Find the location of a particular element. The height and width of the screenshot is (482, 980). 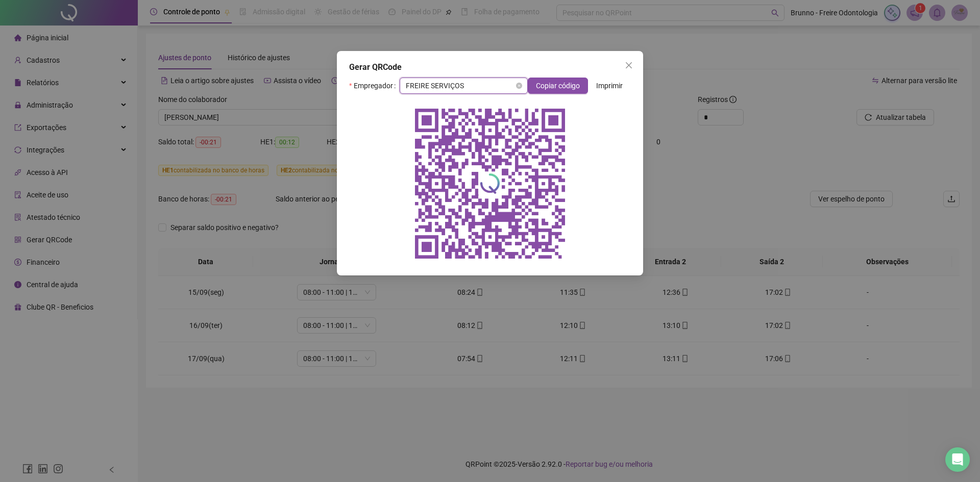

span: close is located at coordinates (629, 66).